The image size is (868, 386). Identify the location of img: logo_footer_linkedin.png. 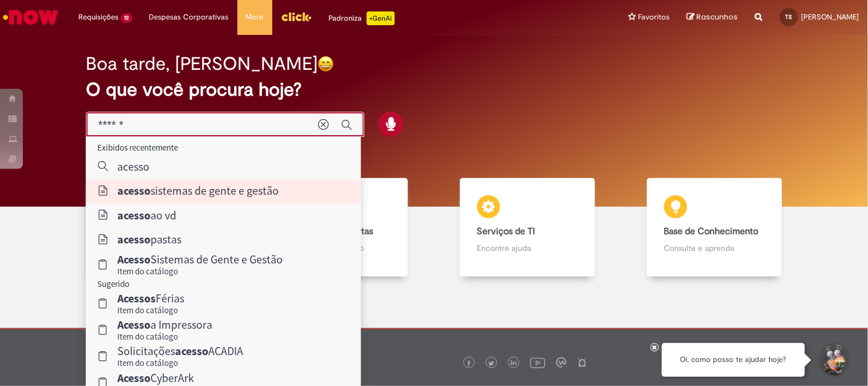
(514, 364).